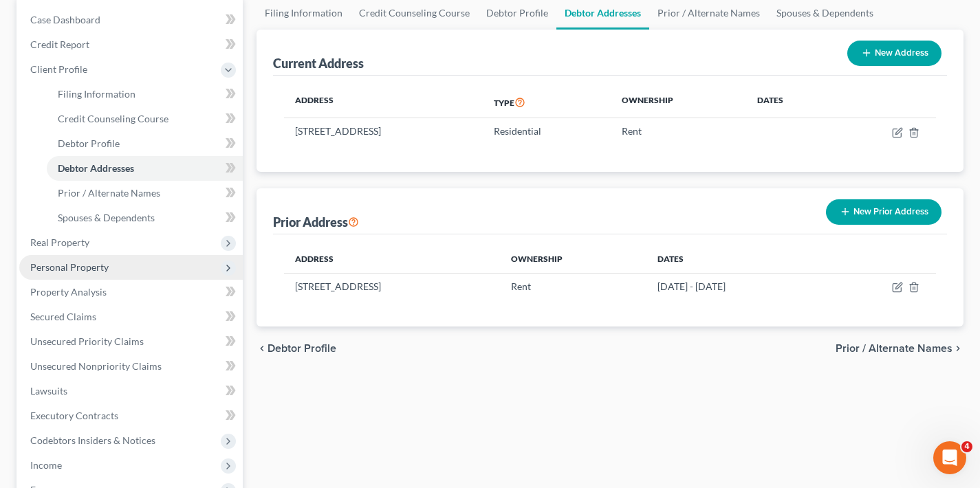  Describe the element at coordinates (884, 212) in the screenshot. I see `button: New Prior Address` at that location.